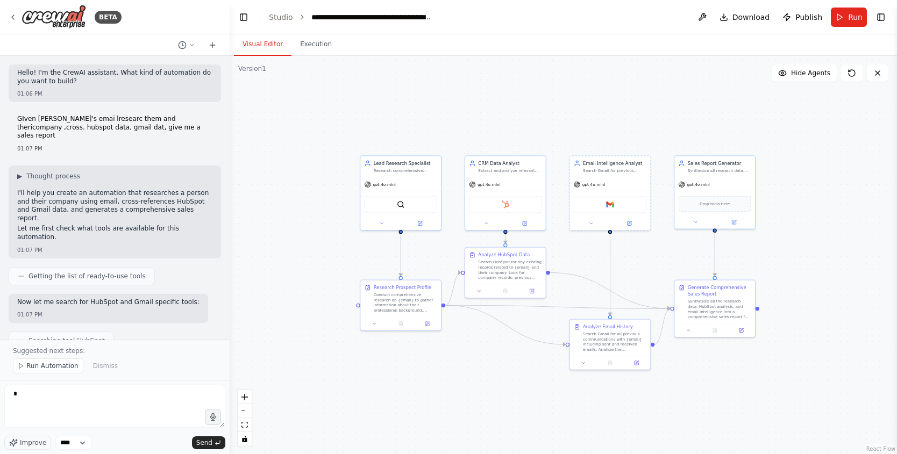 The height and width of the screenshot is (454, 897). What do you see at coordinates (720, 291) in the screenshot?
I see `div: Generate Comprehensive Sales Report` at bounding box center [720, 291].